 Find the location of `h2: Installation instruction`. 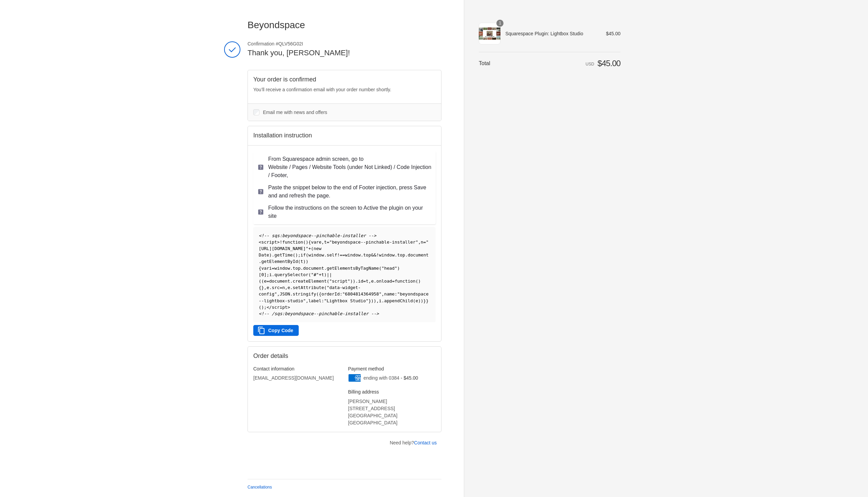

h2: Installation instruction is located at coordinates (345, 135).